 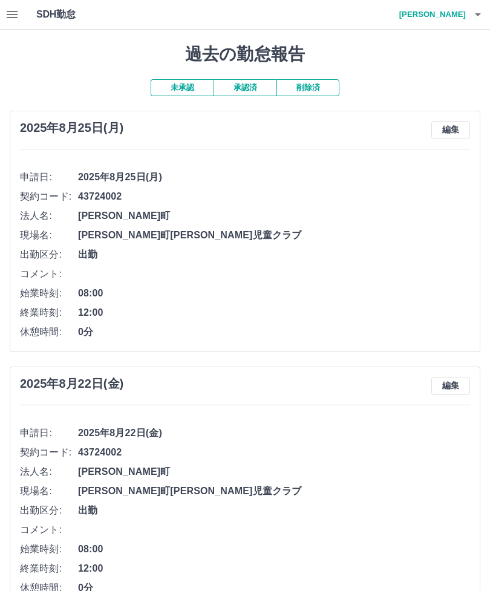 What do you see at coordinates (274, 332) in the screenshot?
I see `span: 0分` at bounding box center [274, 332].